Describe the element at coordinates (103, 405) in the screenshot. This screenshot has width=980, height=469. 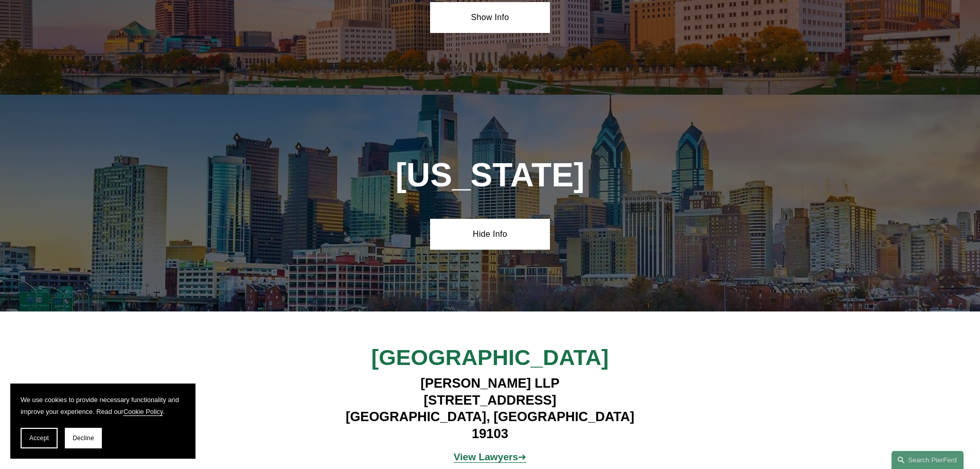
I see `p: We use cookies to provide necessary functionality and improve your experience. Read our .` at that location.